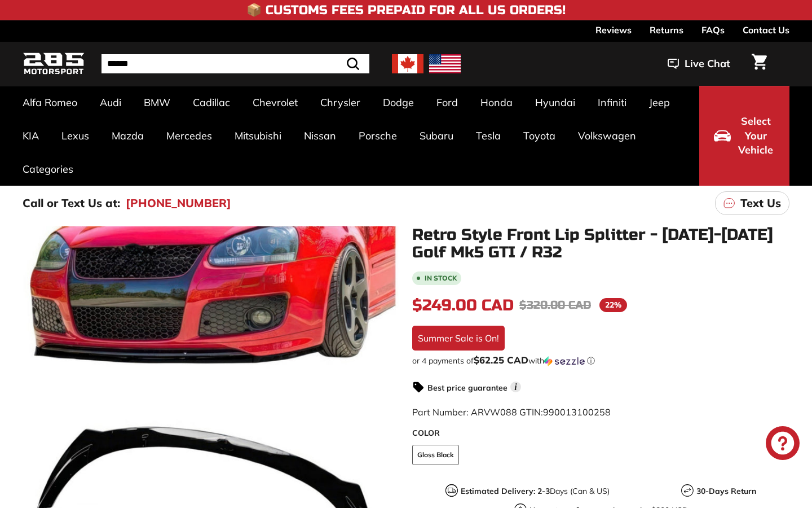 This screenshot has width=812, height=508. I want to click on button: Select Your Vehicle, so click(744, 135).